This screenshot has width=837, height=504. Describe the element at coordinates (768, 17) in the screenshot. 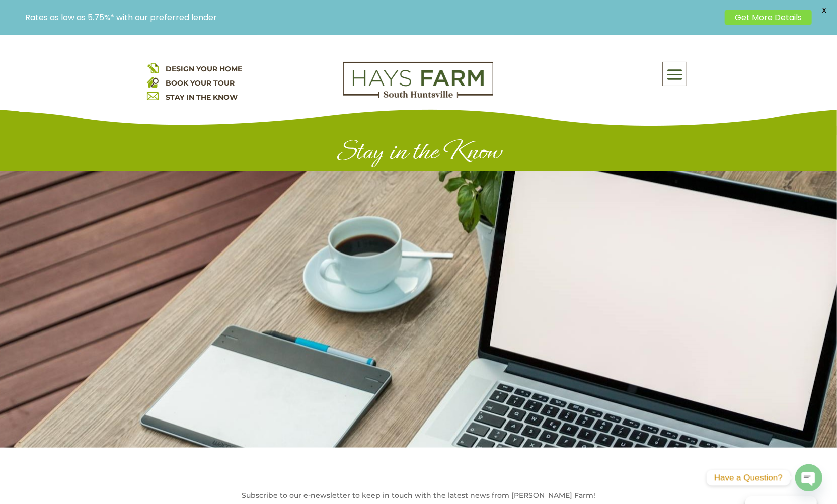

I see `a: Get More Details` at that location.